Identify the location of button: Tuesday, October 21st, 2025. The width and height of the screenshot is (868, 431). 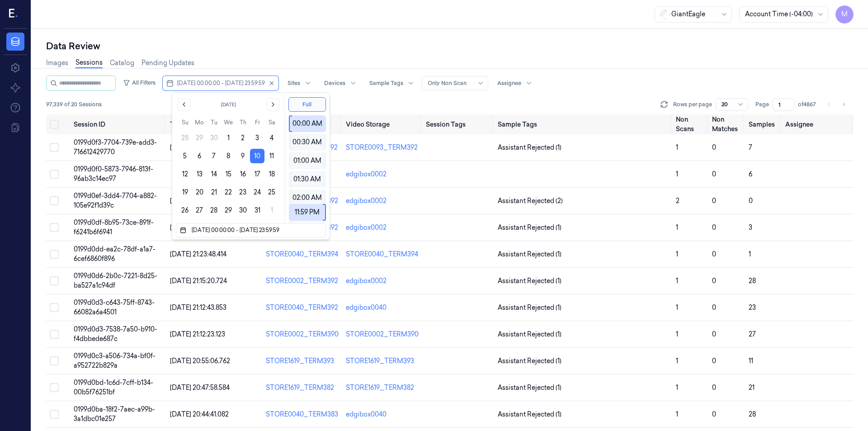
(214, 192).